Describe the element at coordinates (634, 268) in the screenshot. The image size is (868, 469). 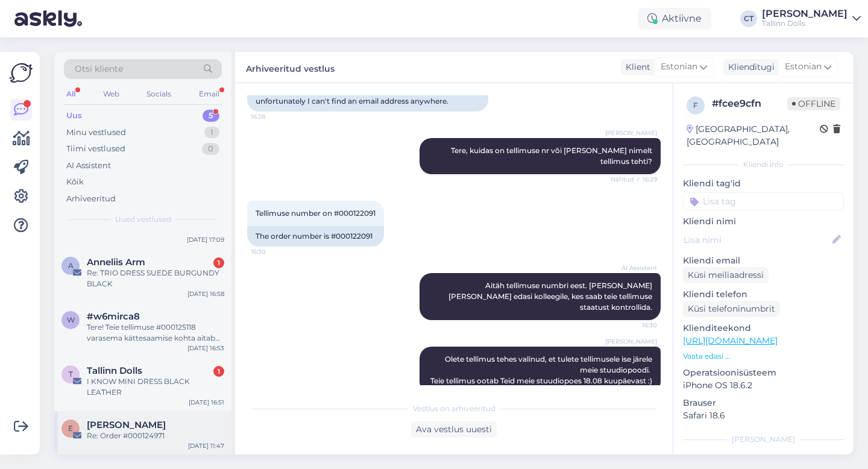
I see `span: AI Assistent` at that location.